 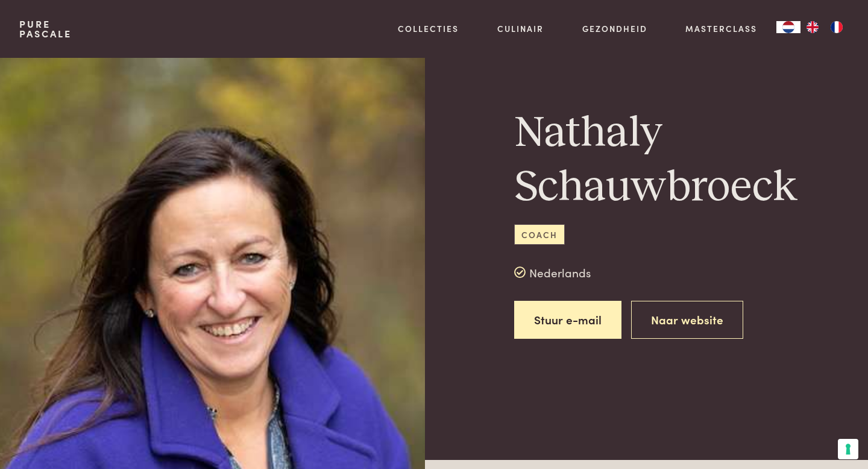 I want to click on button: Uw voorkeuren voor toestemming voor trackingtechnologieën, so click(x=848, y=449).